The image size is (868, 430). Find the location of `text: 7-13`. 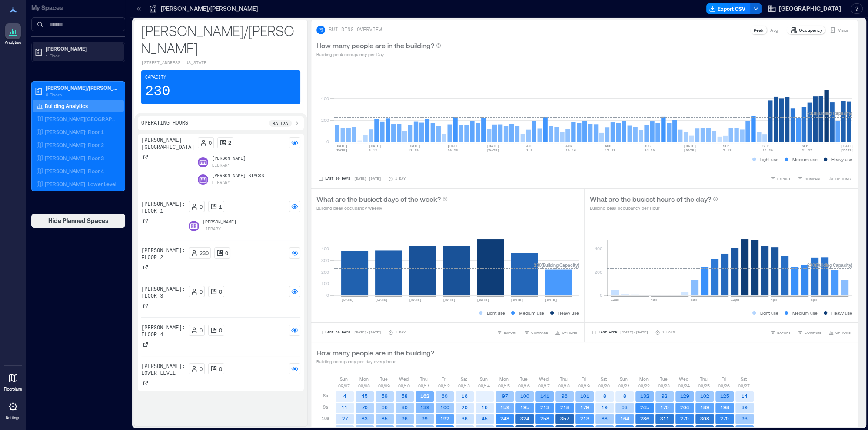

text: 7-13 is located at coordinates (726, 150).